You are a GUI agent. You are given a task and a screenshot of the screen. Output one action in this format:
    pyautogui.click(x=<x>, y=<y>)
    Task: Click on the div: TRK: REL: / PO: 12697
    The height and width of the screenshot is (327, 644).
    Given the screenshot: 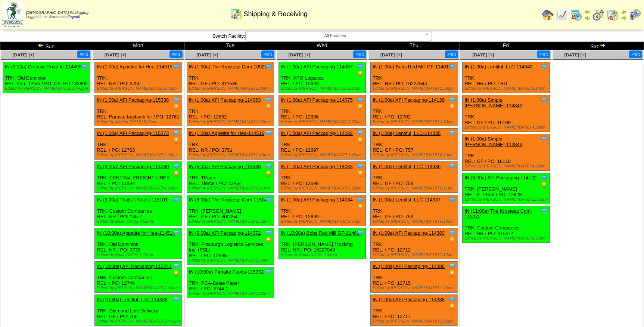 What is the action you would take?
    pyautogui.click(x=322, y=144)
    